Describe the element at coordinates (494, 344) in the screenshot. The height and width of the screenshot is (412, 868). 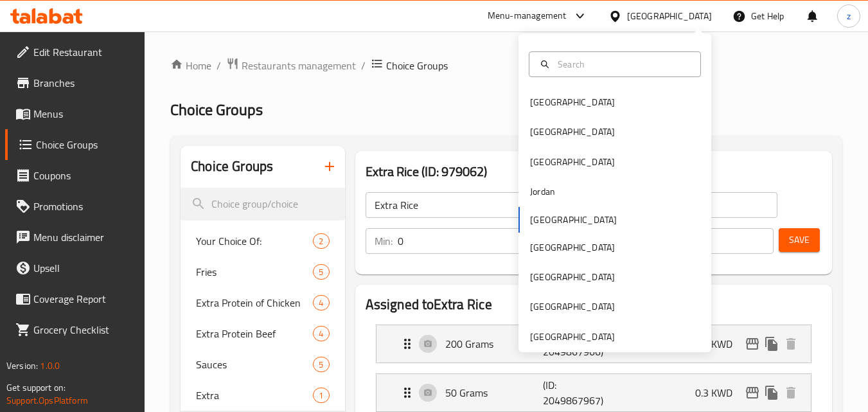
I see `p: 200 Grams` at that location.